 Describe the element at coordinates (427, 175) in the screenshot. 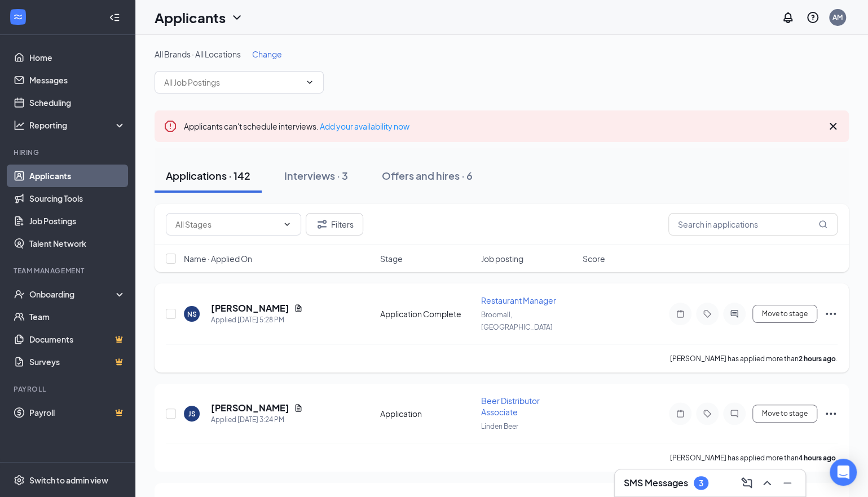

I see `div: Offers and hires · 6` at that location.